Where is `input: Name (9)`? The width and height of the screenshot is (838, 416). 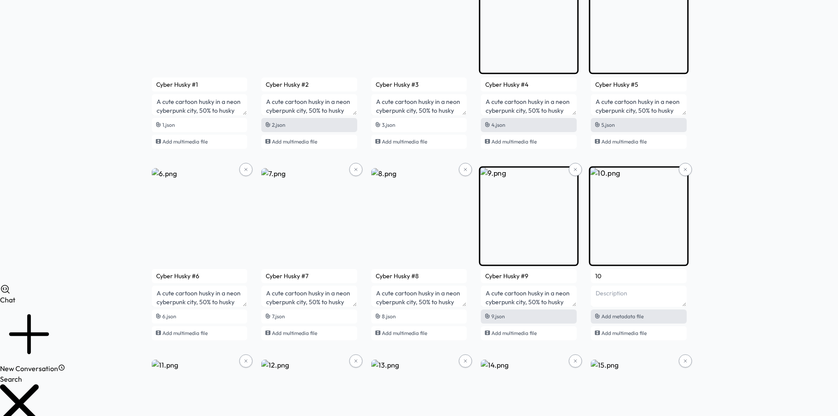
input: Name (9) is located at coordinates (529, 276).